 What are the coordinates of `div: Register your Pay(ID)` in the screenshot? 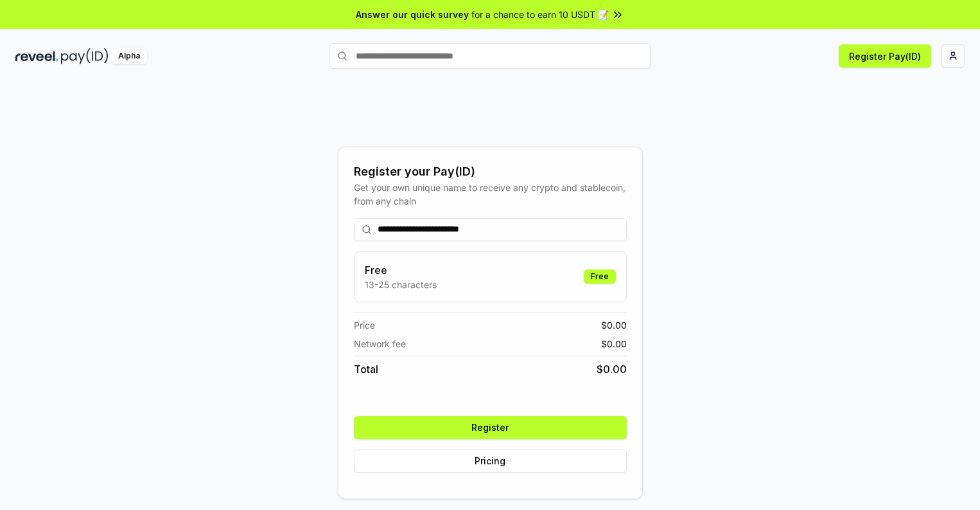 It's located at (490, 171).